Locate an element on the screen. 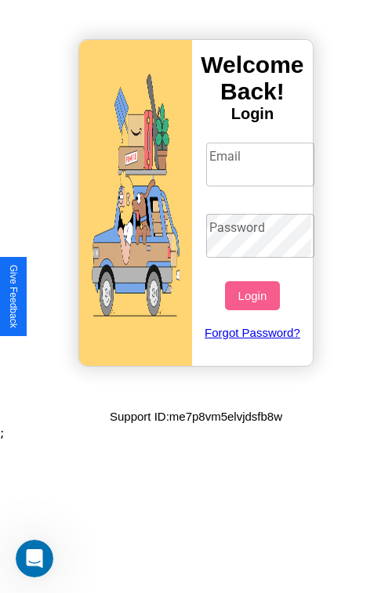 This screenshot has width=392, height=593. a: Forgot Password? is located at coordinates (252, 332).